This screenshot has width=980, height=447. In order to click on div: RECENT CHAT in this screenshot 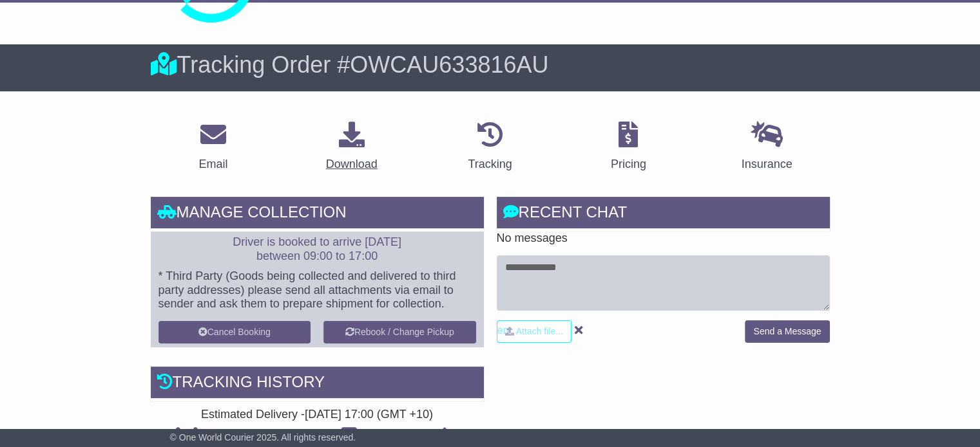, I will do `click(663, 214)`.